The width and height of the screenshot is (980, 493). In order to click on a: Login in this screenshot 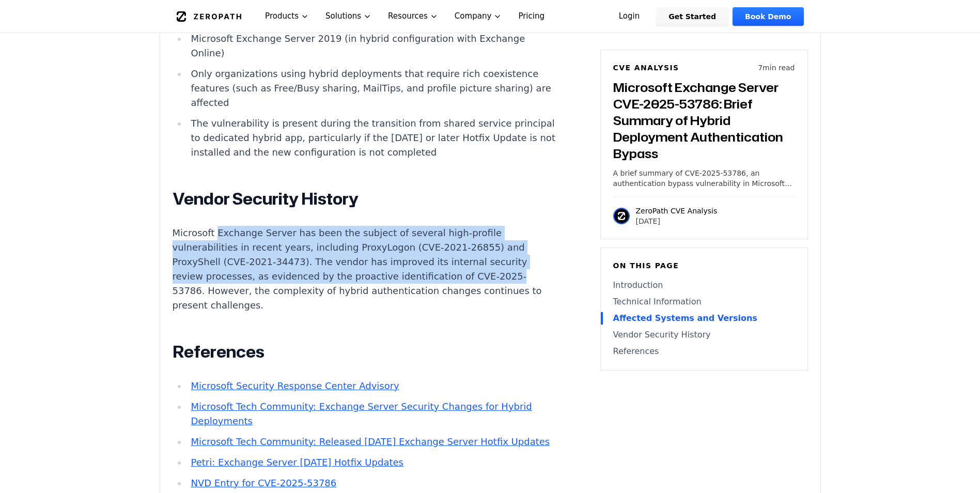, I will do `click(629, 16)`.